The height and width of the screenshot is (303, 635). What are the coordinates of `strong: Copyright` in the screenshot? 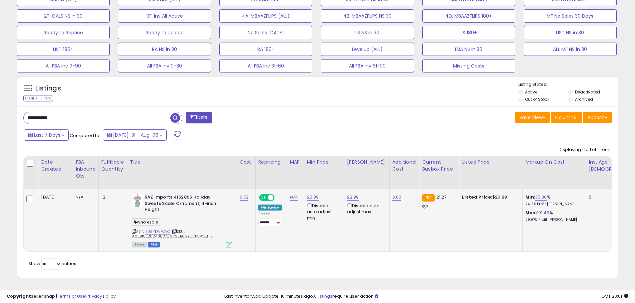 It's located at (19, 296).